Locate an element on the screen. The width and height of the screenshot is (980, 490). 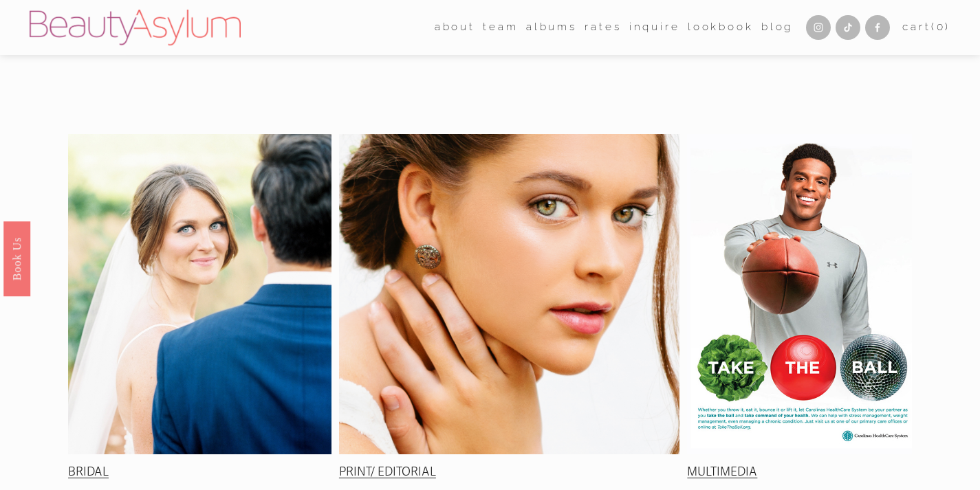
a: Inquire is located at coordinates (655, 27).